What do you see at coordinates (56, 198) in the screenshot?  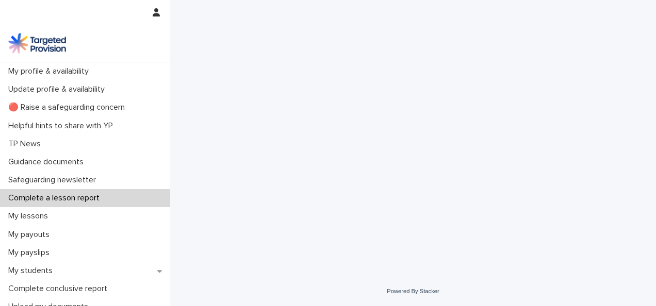 I see `p: Complete a lesson report` at bounding box center [56, 198].